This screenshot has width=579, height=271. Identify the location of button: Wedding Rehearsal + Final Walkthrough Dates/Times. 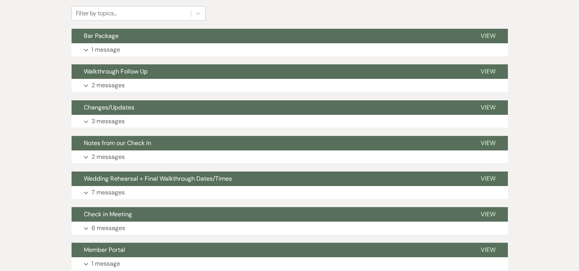
(270, 179).